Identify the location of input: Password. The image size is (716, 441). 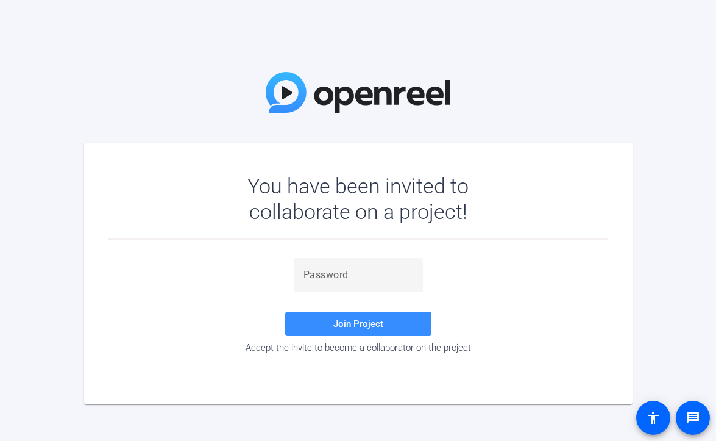
(358, 275).